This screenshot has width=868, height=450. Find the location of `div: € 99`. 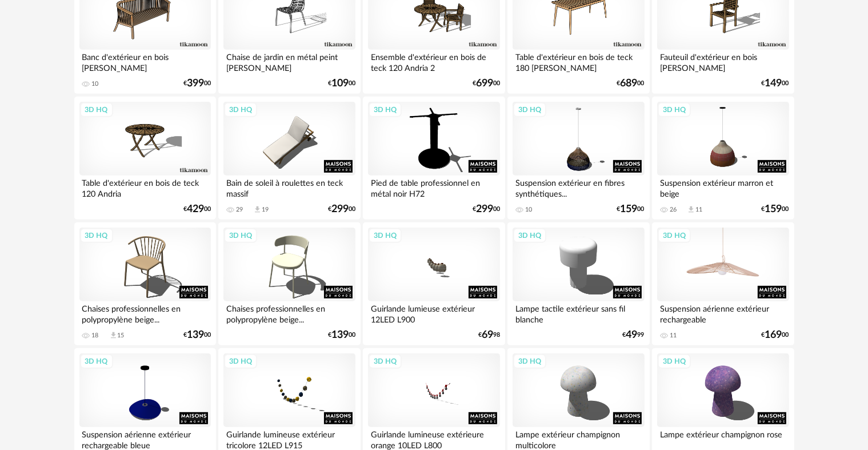

div: € 99 is located at coordinates (634, 335).